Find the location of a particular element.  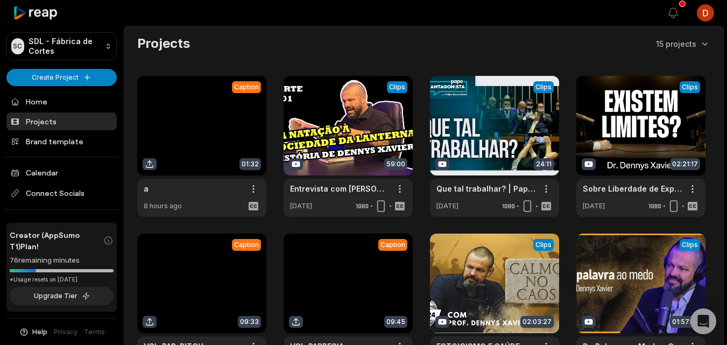

div: Open Intercom Messenger is located at coordinates (704, 321).